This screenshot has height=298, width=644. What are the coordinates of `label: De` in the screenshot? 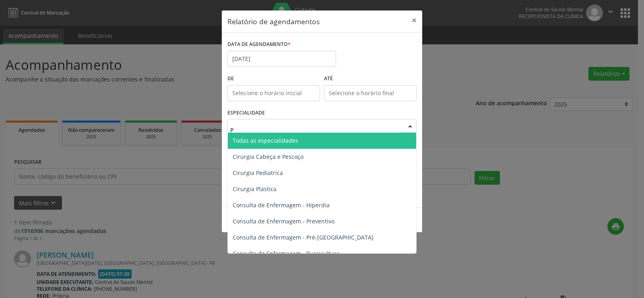 It's located at (274, 78).